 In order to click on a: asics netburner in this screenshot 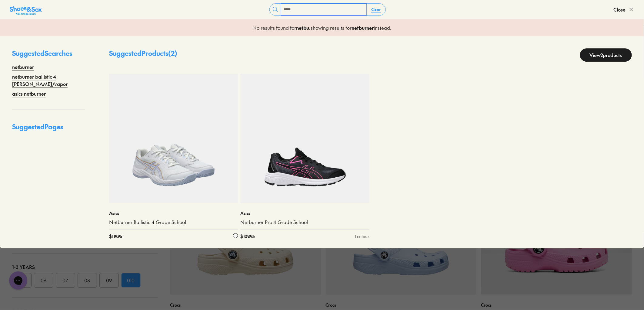, I will do `click(29, 93)`.